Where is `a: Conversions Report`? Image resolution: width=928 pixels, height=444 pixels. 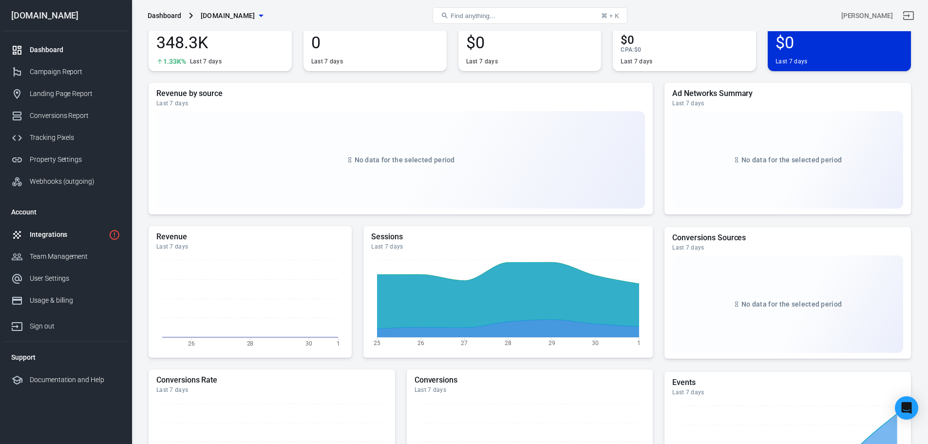 a: Conversions Report is located at coordinates (66, 115).